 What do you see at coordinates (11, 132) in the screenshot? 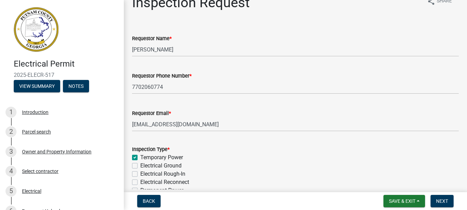
I see `div: 2` at bounding box center [11, 132].